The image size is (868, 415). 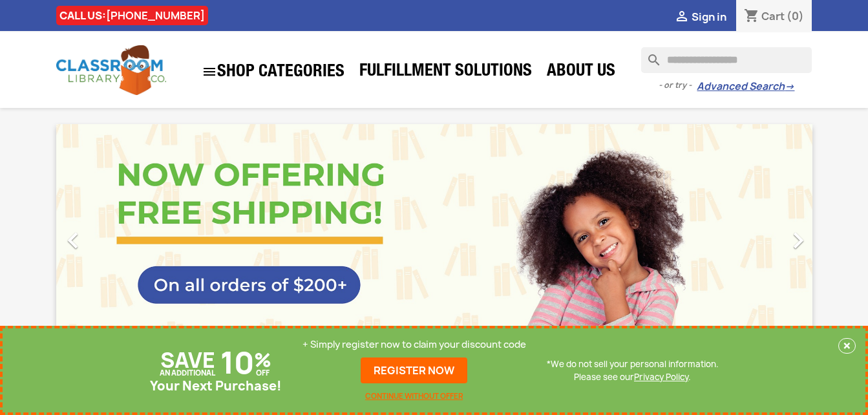 What do you see at coordinates (272, 72) in the screenshot?
I see `a: SHOP CATEGORIES` at bounding box center [272, 72].